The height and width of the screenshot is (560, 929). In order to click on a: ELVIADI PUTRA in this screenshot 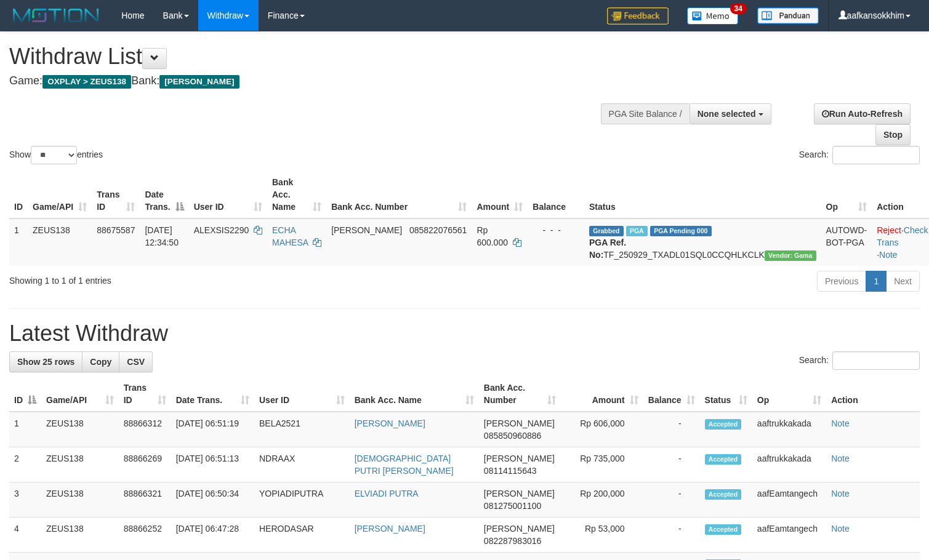, I will do `click(387, 493)`.